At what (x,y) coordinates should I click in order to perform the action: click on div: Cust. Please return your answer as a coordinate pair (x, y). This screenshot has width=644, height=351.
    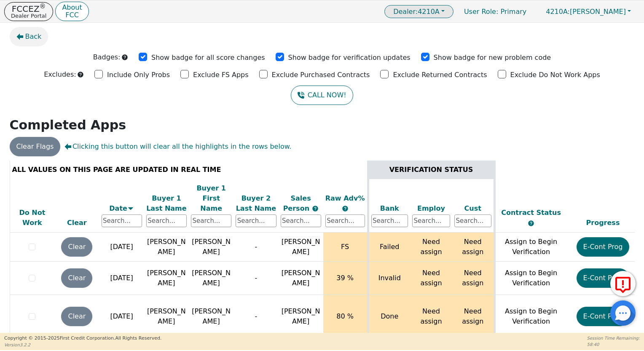
    Looking at the image, I should click on (473, 209).